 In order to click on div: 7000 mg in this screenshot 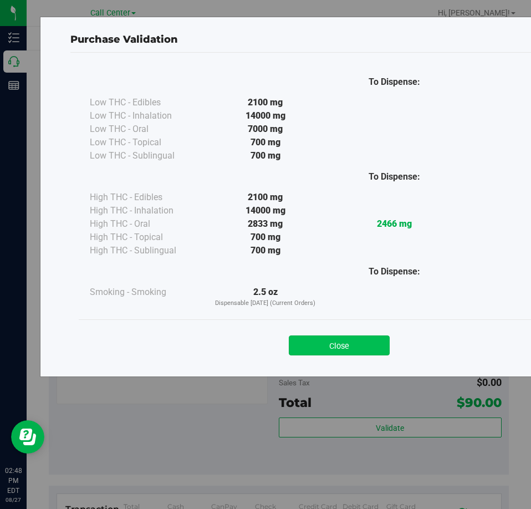, I will do `click(265, 129)`.